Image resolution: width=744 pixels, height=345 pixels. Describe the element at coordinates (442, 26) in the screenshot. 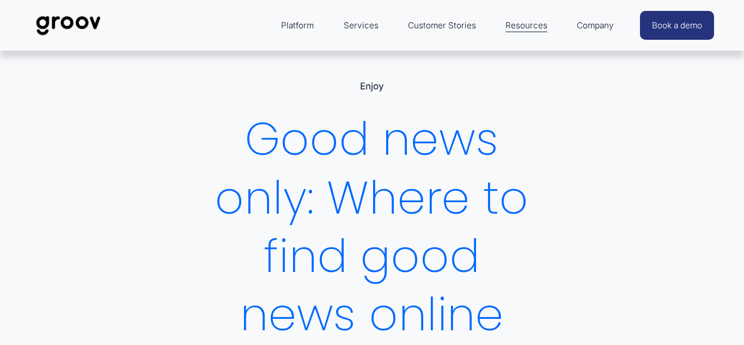

I see `a: Customer Stories` at that location.